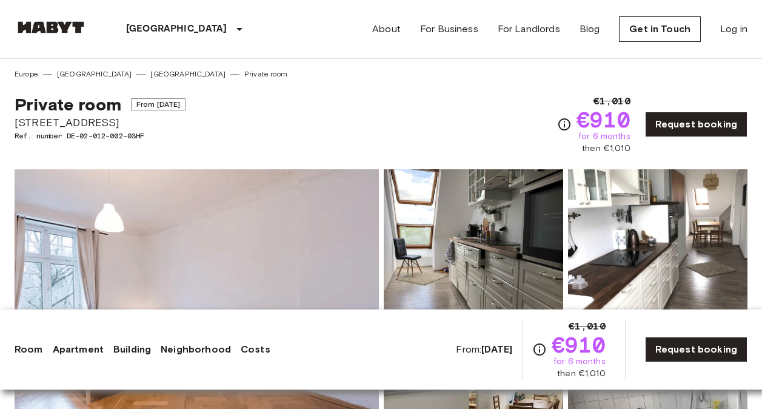 The width and height of the screenshot is (762, 409). What do you see at coordinates (255, 349) in the screenshot?
I see `a: Costs` at bounding box center [255, 349].